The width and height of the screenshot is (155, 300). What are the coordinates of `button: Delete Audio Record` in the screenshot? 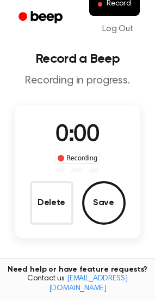 It's located at (52, 203).